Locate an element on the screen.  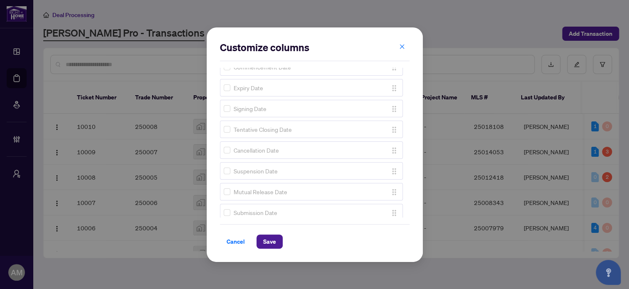
h2: Customize columns is located at coordinates (315, 47).